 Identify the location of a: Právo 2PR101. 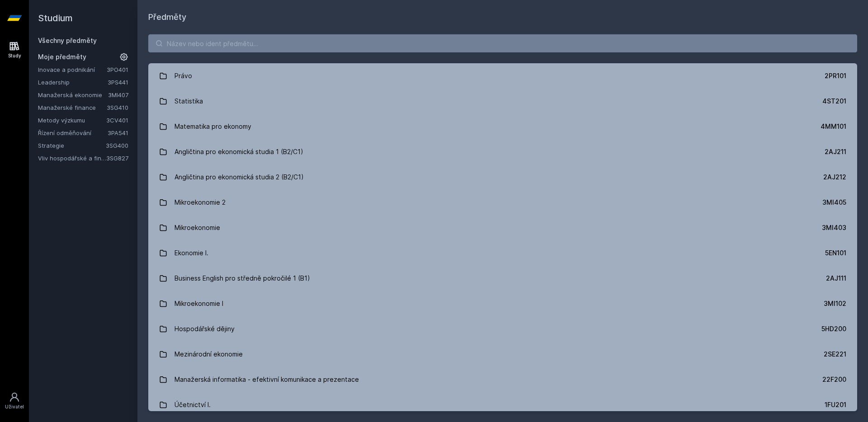
(502, 76).